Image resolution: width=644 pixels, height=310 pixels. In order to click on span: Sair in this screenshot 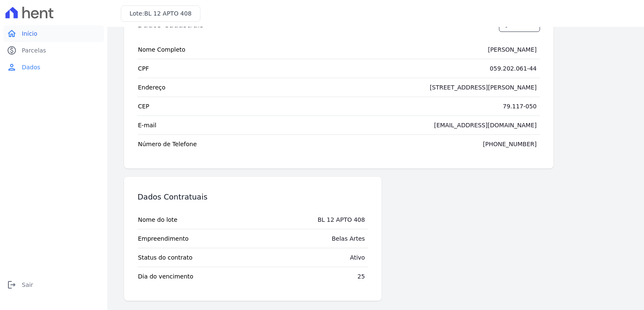, I will do `click(27, 285)`.